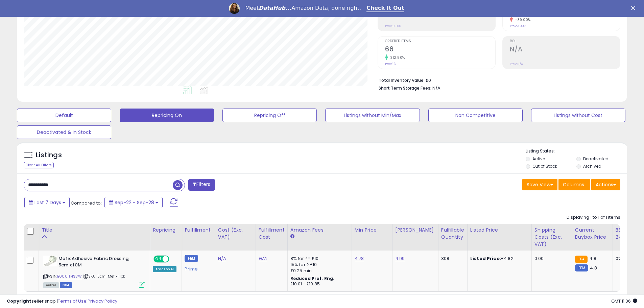 The image size is (644, 308). What do you see at coordinates (48, 203) in the screenshot?
I see `span: Last 7 Days` at bounding box center [48, 203].